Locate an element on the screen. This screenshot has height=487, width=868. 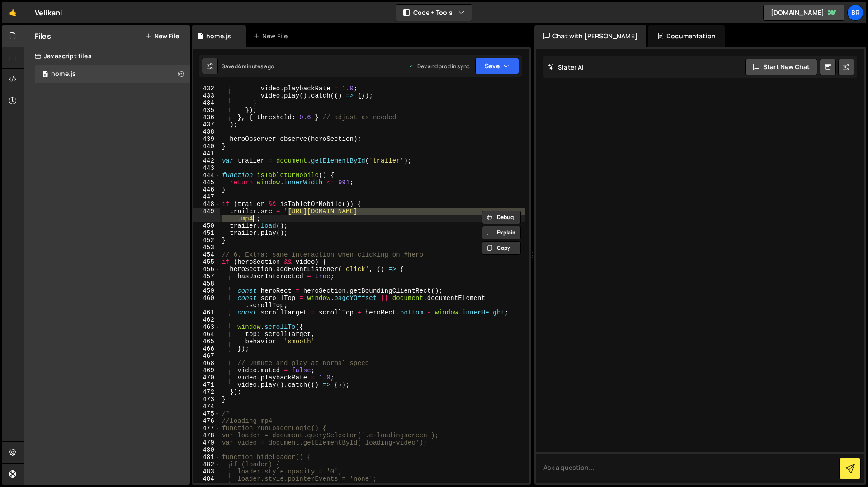
div: 463 is located at coordinates (207, 327).